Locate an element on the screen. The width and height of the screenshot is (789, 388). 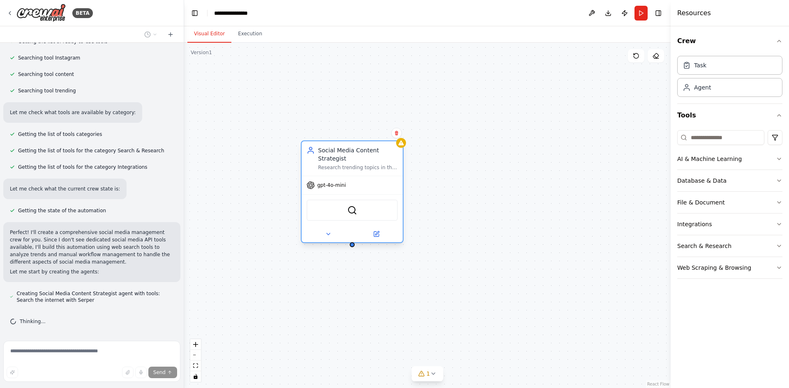
button: Search & Research is located at coordinates (730, 246).